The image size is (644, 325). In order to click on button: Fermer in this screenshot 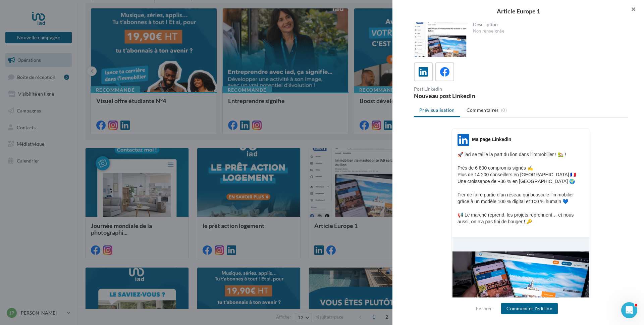, I will do `click(484, 309)`.